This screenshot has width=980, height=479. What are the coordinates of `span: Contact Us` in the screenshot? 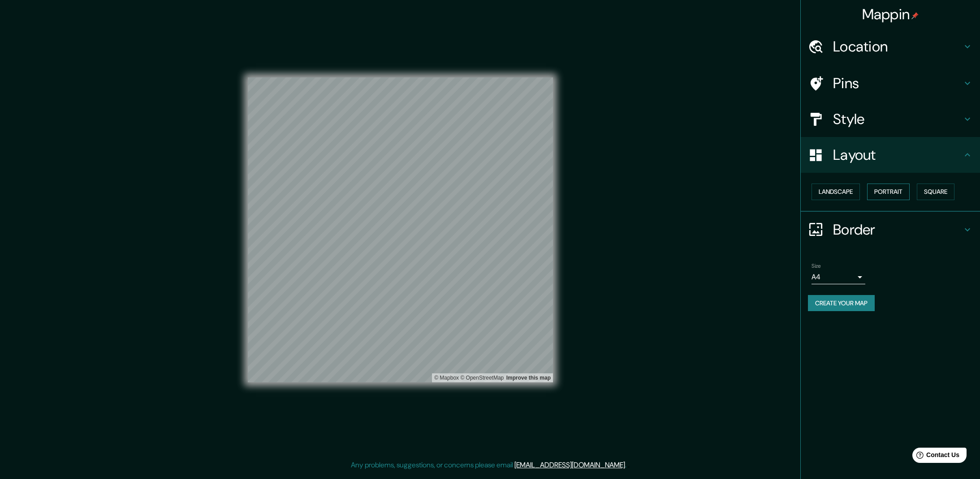 It's located at (43, 11).